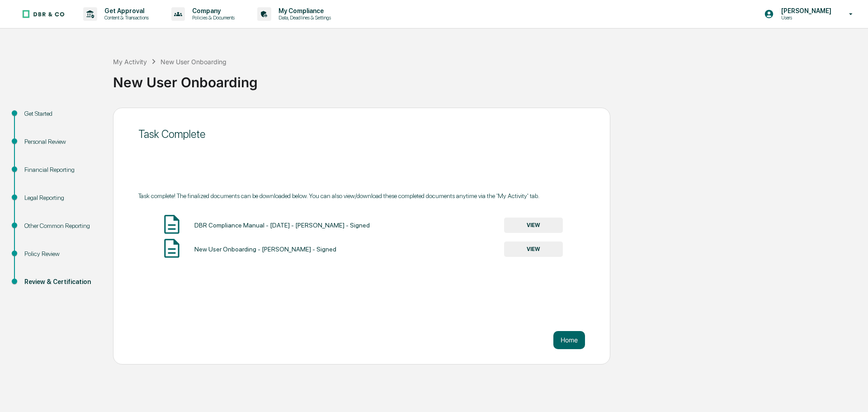  Describe the element at coordinates (125, 18) in the screenshot. I see `p: Content & Transactions` at that location.